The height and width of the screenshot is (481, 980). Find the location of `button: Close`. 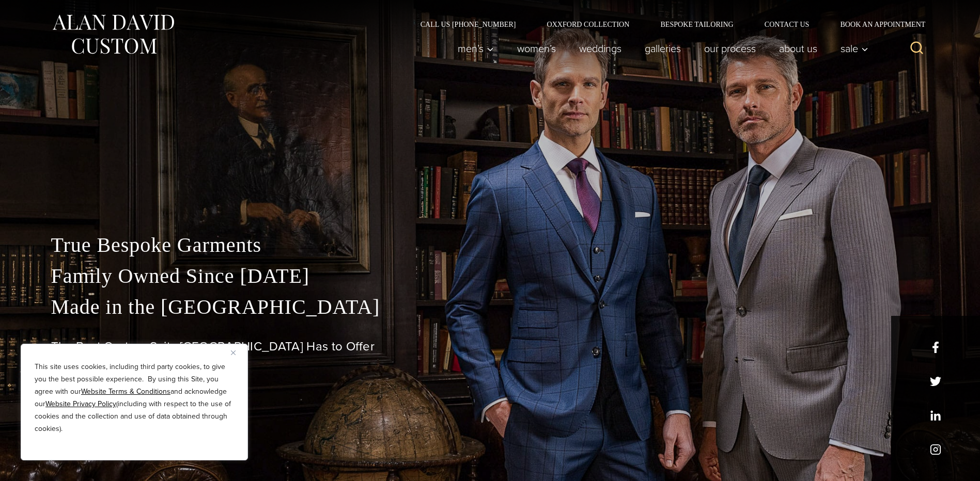

button: Close is located at coordinates (237, 353).